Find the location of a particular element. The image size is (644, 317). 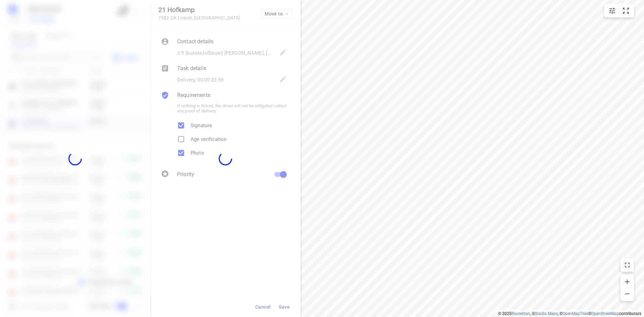

div: small contained button group is located at coordinates (619, 11).